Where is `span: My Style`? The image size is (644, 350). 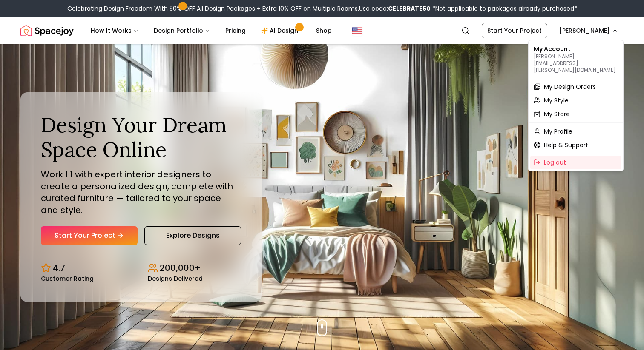
span: My Style is located at coordinates (556, 100).